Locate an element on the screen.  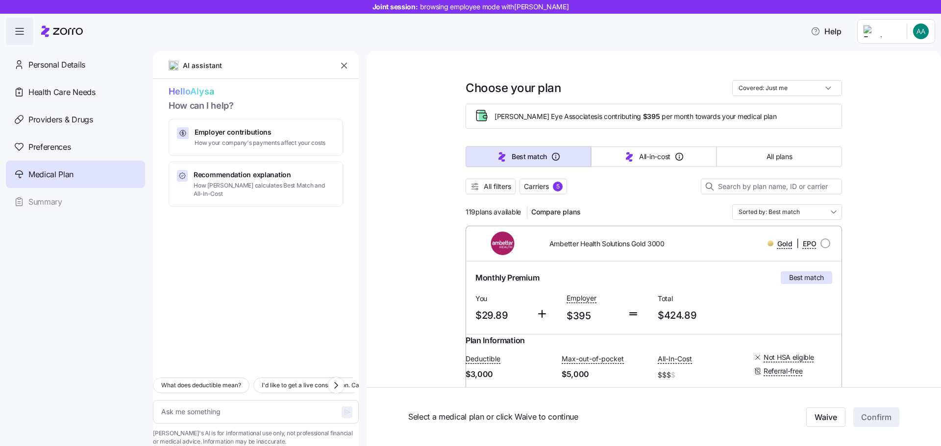
span: Joint session: is located at coordinates (470, 7).